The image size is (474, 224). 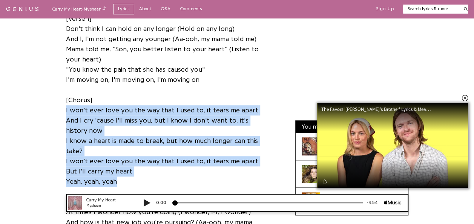 I want to click on a: Q&A, so click(x=166, y=9).